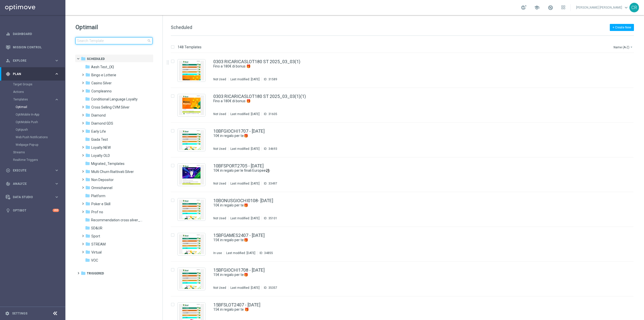  I want to click on div: 34693, so click(273, 149).